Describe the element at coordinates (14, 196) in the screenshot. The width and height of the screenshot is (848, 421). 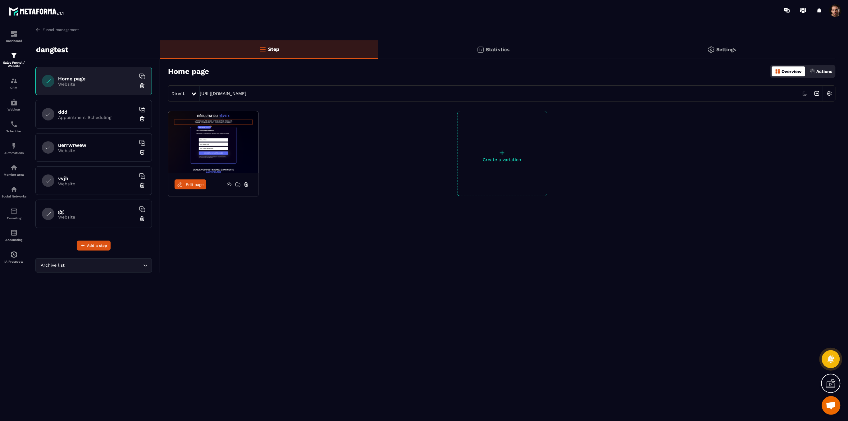
I see `p: Social Networks` at that location.